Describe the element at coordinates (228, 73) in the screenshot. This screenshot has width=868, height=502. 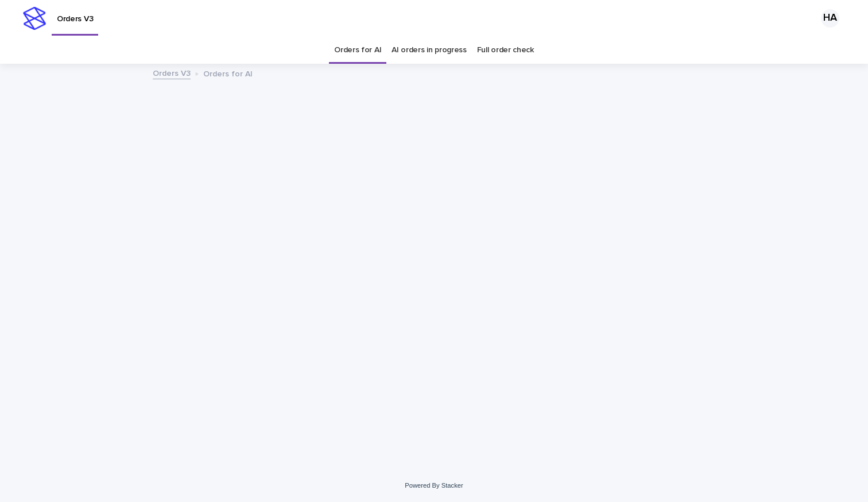
I see `p: Orders for AI` at that location.